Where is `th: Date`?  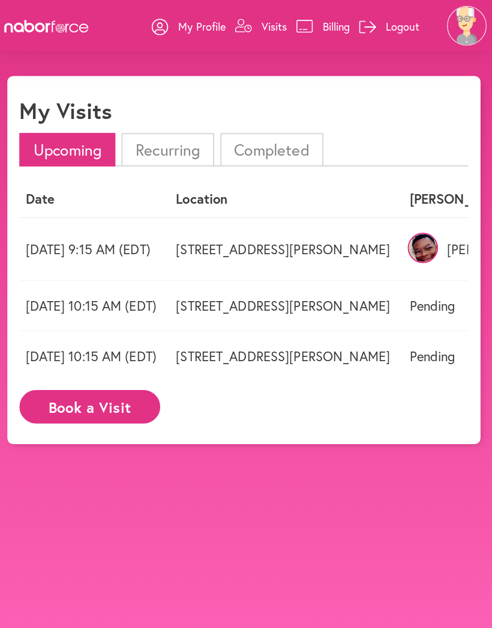
th: Date is located at coordinates (95, 196).